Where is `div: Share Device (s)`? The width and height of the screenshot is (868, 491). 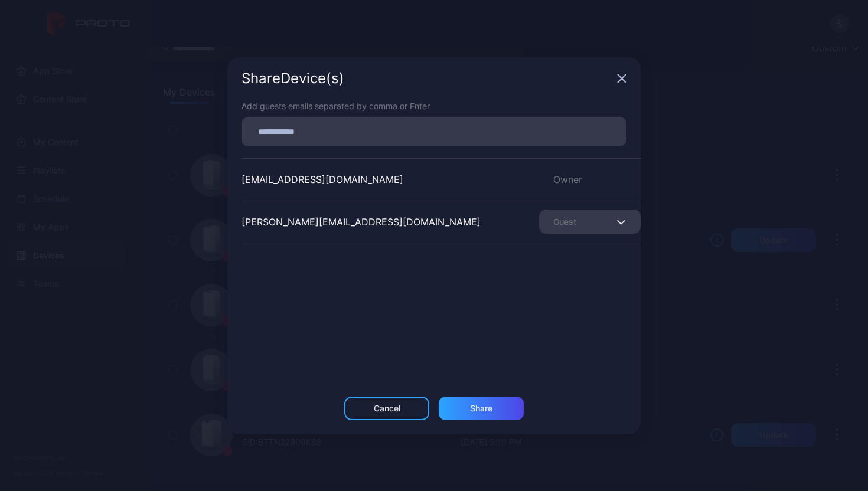
div: Share Device (s) is located at coordinates (427, 79).